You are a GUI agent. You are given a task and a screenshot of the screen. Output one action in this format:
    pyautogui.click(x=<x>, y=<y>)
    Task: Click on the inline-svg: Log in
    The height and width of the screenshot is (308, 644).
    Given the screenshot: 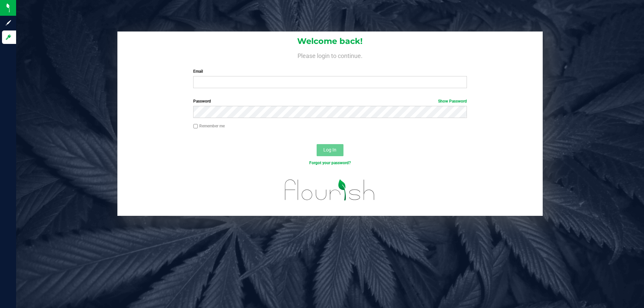 What is the action you would take?
    pyautogui.click(x=8, y=37)
    